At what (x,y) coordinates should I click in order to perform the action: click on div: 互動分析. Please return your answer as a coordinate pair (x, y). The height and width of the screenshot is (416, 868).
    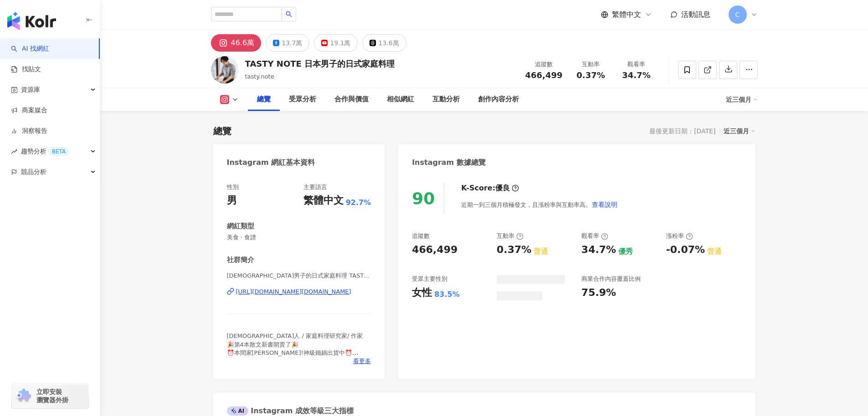
    Looking at the image, I should click on (446, 99).